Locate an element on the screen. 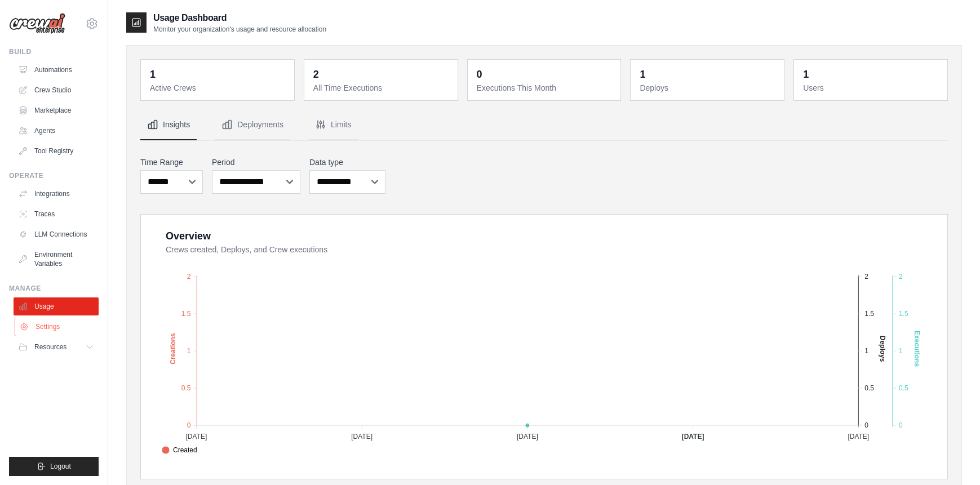 This screenshot has height=485, width=980. div: Build is located at coordinates (54, 51).